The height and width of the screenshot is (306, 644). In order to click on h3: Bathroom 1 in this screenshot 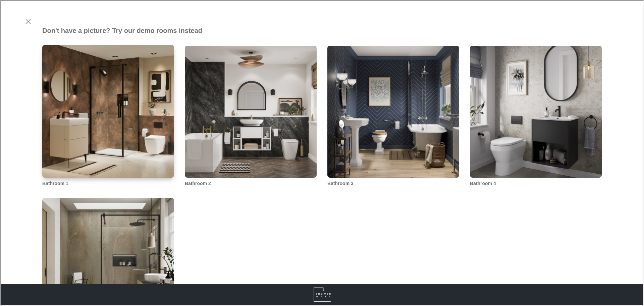, I will do `click(107, 183)`.